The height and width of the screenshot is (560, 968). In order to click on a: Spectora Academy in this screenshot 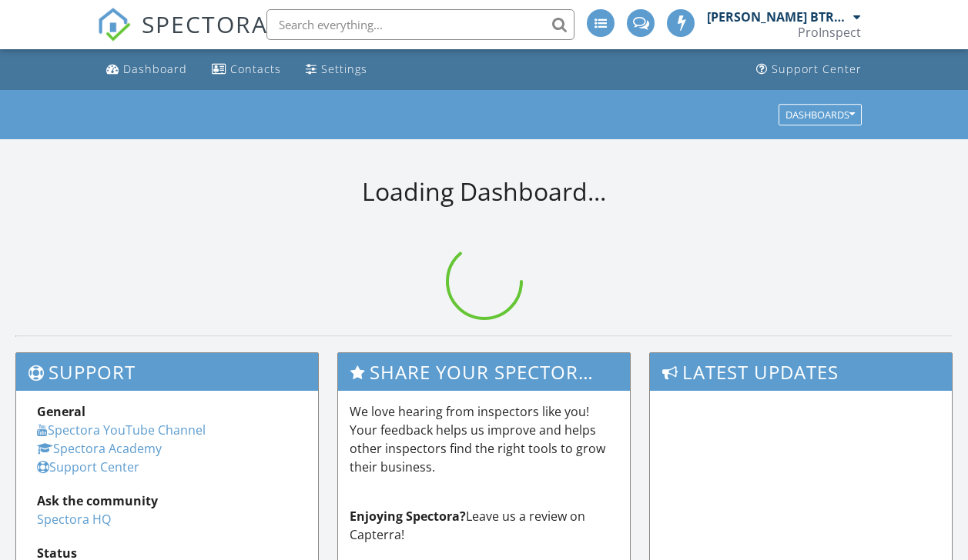, I will do `click(99, 449)`.